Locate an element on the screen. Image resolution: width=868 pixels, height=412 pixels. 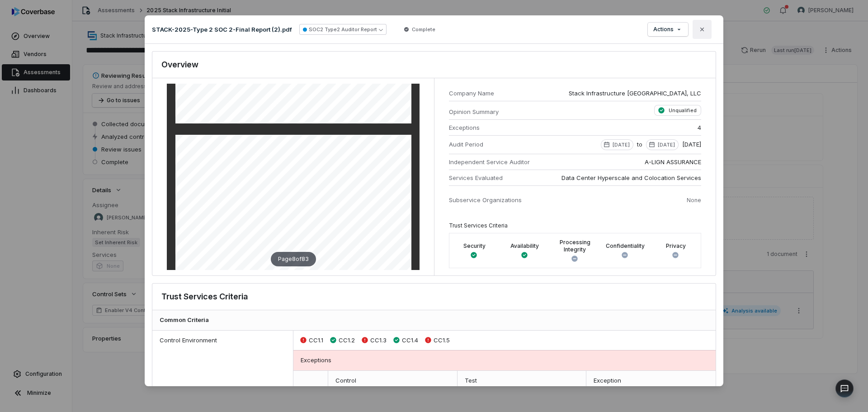
span: Complete is located at coordinates (424, 29).